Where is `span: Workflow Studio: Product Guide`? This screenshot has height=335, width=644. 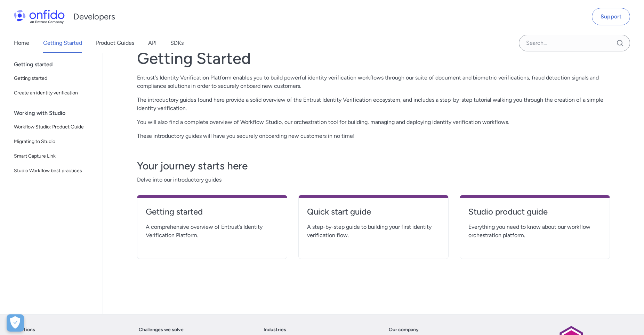 span: Workflow Studio: Product Guide is located at coordinates (54, 127).